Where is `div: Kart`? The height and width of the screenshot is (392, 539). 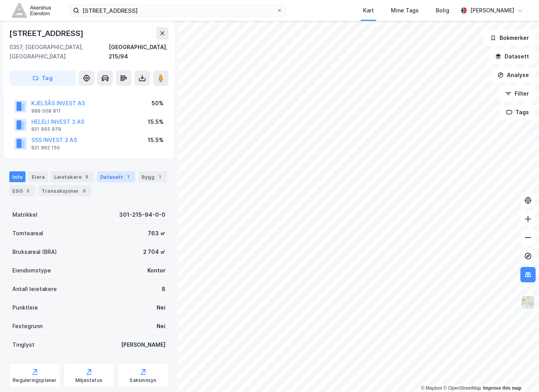 div: Kart is located at coordinates (369, 10).